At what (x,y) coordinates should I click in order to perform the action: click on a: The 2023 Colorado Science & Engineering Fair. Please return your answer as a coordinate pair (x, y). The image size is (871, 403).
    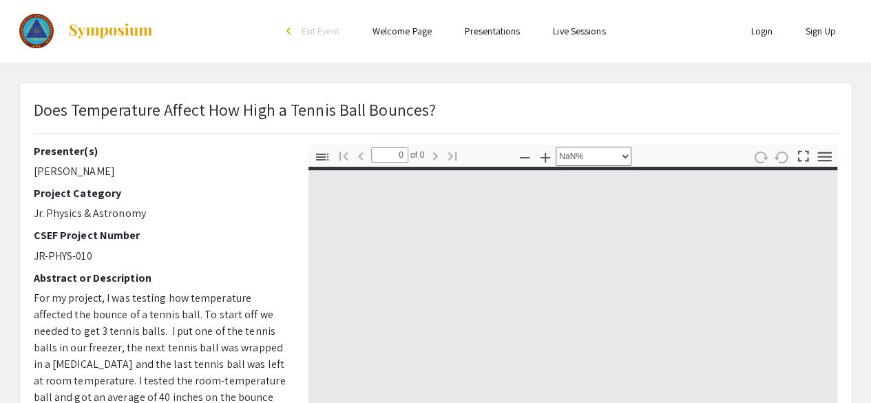
    Looking at the image, I should click on (87, 31).